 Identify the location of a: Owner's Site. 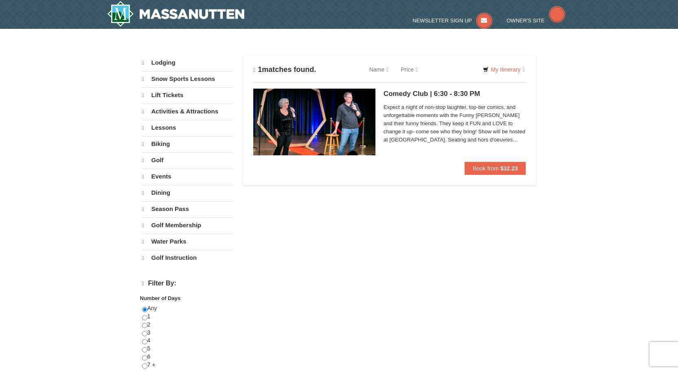
(536, 20).